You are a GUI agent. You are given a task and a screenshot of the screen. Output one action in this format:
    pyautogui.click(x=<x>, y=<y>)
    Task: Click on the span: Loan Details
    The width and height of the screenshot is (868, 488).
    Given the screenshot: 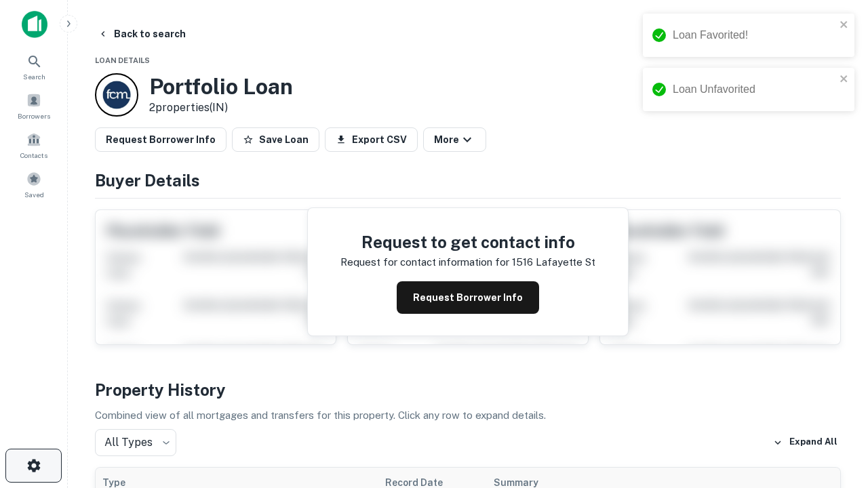 What is the action you would take?
    pyautogui.click(x=122, y=61)
    